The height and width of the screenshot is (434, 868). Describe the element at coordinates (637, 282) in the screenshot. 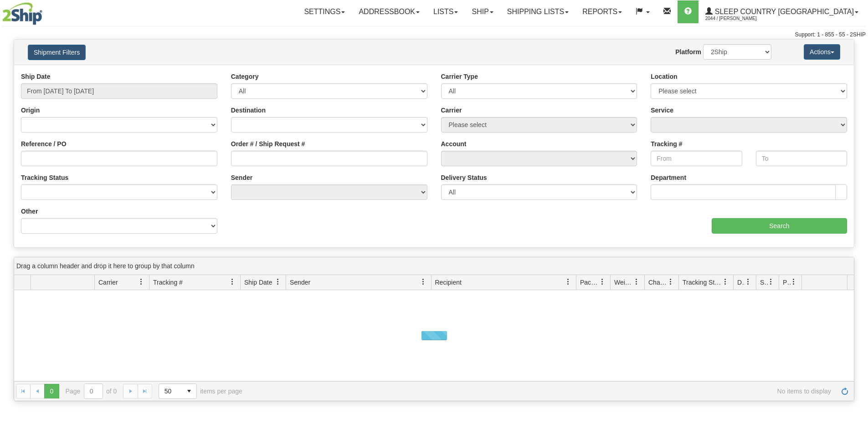

I see `a: Weight filter column settings` at that location.